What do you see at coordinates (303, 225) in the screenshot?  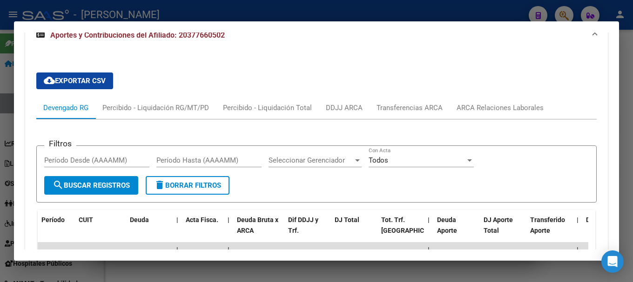 I see `span: Dif DDJJ y Trf.` at bounding box center [303, 225].